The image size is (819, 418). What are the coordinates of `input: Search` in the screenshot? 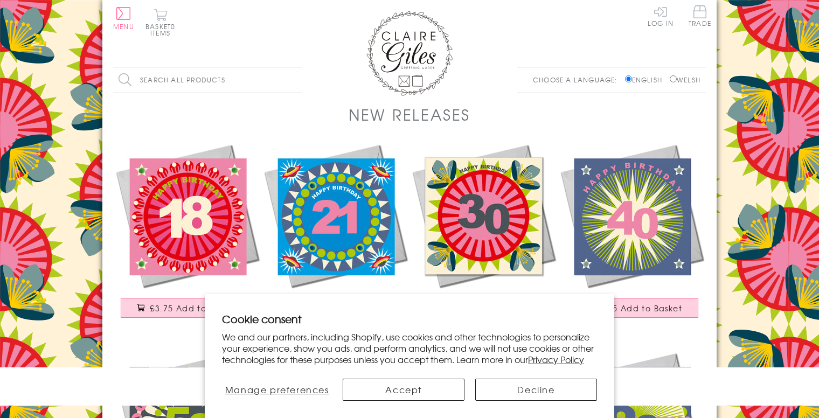 It's located at (296, 80).